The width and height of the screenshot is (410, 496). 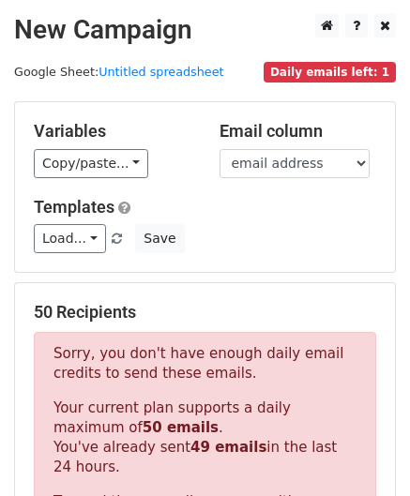 What do you see at coordinates (329, 72) in the screenshot?
I see `span: Daily emails left: 1` at bounding box center [329, 72].